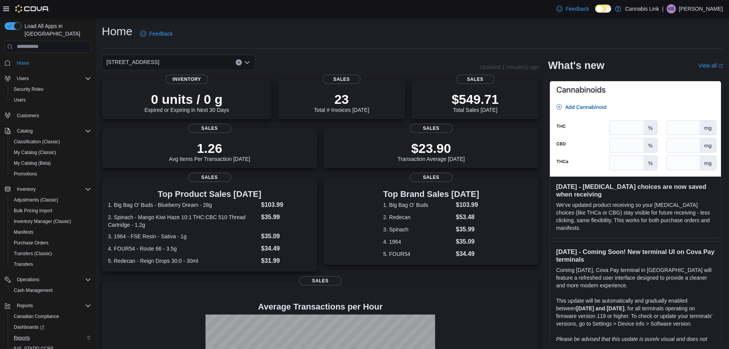 Image resolution: width=729 pixels, height=349 pixels. What do you see at coordinates (48, 78) in the screenshot?
I see `button: Users` at bounding box center [48, 78].